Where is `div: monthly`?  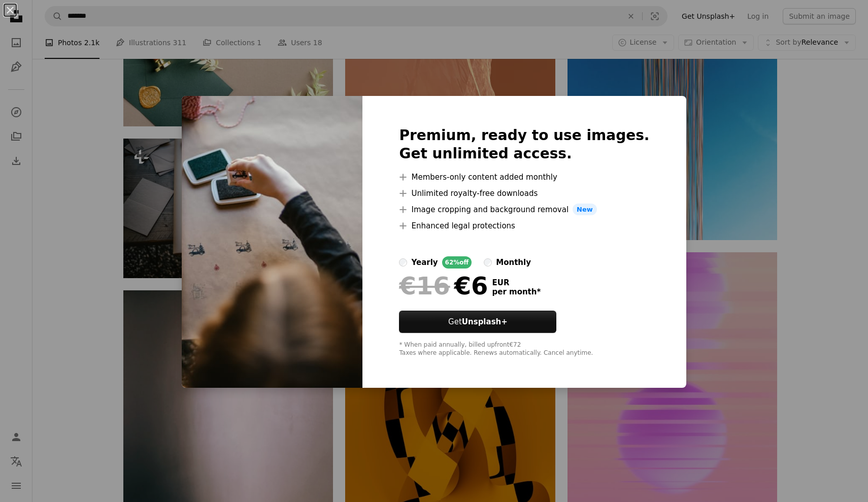
div: monthly is located at coordinates (513, 263).